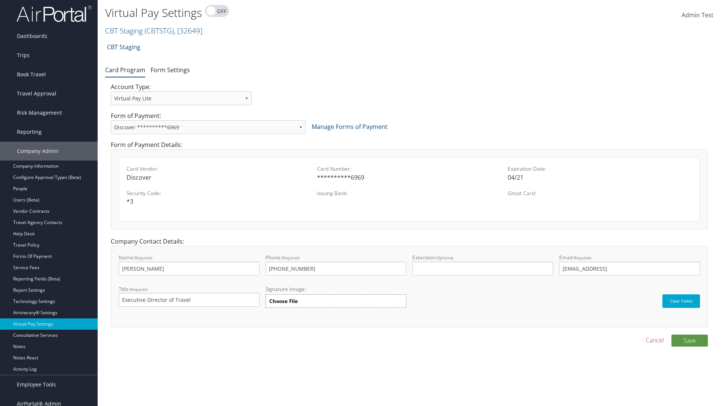 This screenshot has width=721, height=406. What do you see at coordinates (219, 169) in the screenshot?
I see `label: Card Vendor:` at bounding box center [219, 169].